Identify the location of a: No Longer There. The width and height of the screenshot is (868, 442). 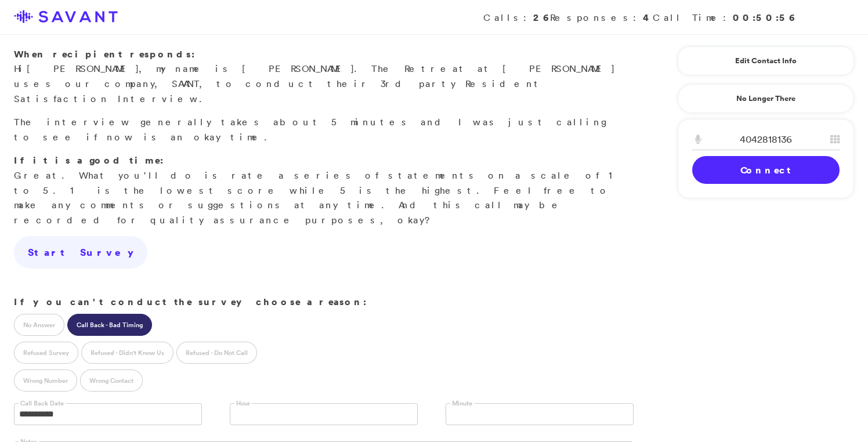
(766, 99).